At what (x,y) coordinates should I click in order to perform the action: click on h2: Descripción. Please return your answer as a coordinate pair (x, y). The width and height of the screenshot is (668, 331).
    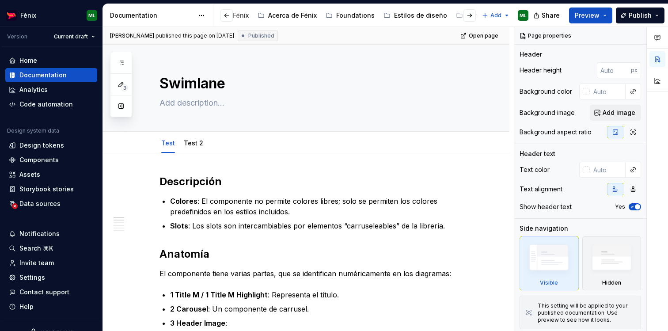
    Looking at the image, I should click on (317, 182).